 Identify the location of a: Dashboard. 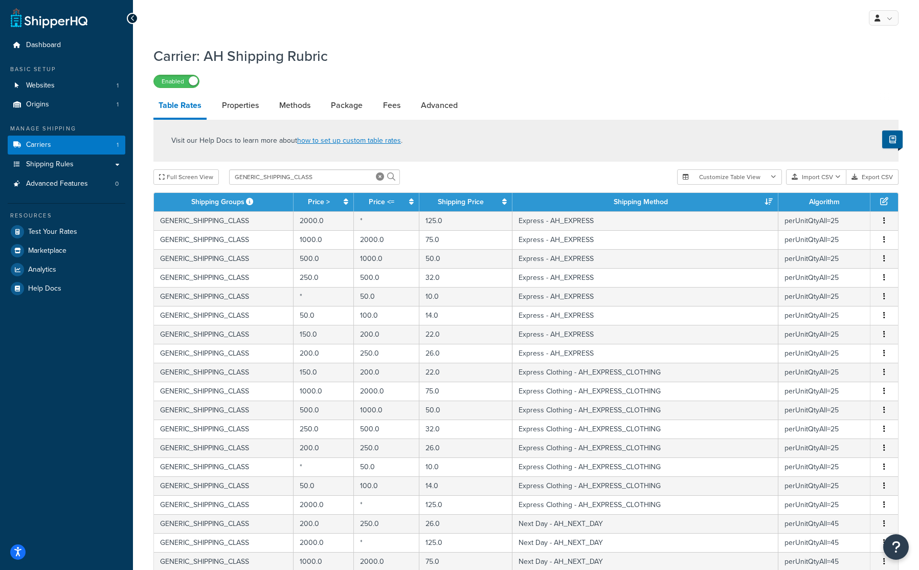
(66, 45).